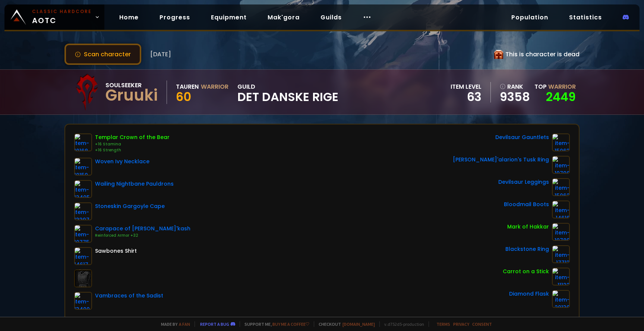  What do you see at coordinates (229, 17) in the screenshot?
I see `a: Equipment` at bounding box center [229, 17].